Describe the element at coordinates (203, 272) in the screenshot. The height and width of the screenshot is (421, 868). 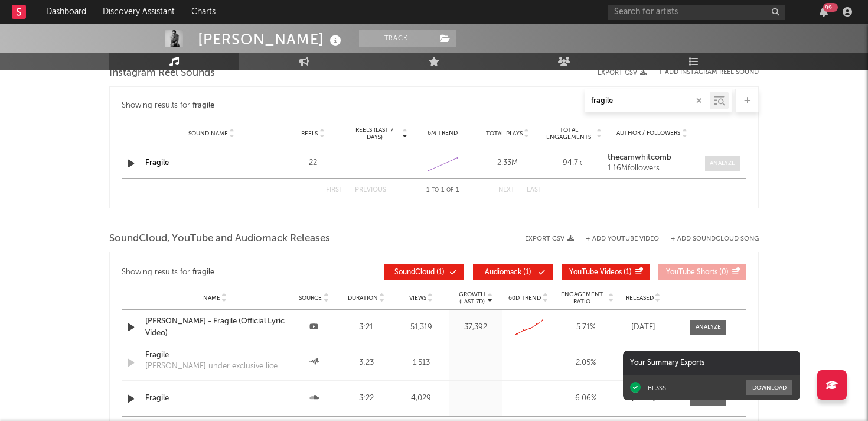
I see `div: fragile` at that location.